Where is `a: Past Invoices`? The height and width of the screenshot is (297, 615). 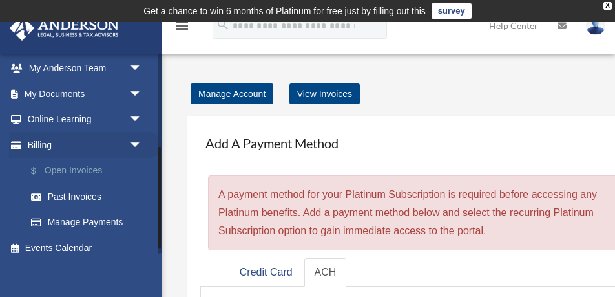
a: Past Invoices is located at coordinates (90, 196).